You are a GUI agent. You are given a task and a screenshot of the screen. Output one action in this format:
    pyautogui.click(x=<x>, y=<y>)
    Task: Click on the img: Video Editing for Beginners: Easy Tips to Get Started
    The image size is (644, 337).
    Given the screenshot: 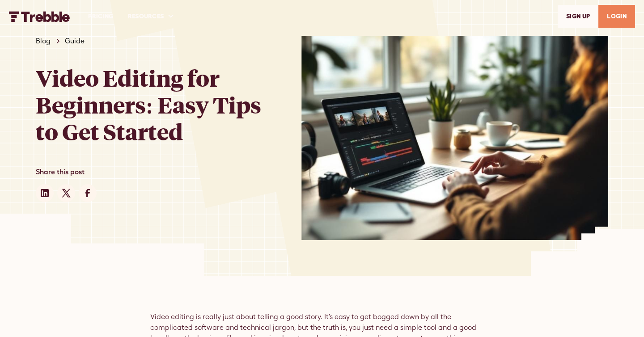 What is the action you would take?
    pyautogui.click(x=455, y=138)
    